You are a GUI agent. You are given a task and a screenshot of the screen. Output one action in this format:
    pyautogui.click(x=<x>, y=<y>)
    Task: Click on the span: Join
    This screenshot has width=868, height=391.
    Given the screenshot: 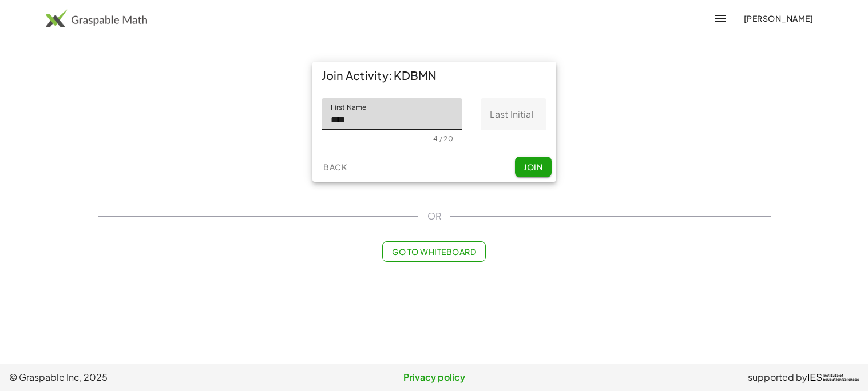 What is the action you would take?
    pyautogui.click(x=533, y=167)
    